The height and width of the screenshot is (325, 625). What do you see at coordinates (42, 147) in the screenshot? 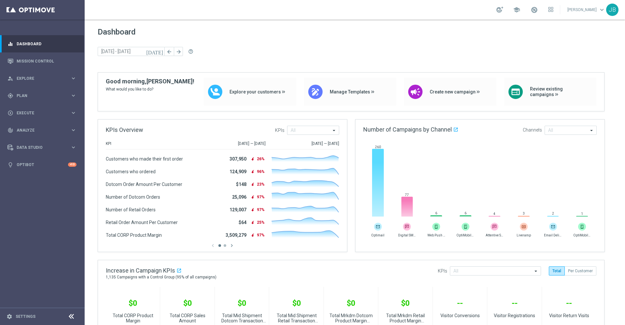
I see `button: Data Studio keyboard_arrow_right` at bounding box center [42, 147].